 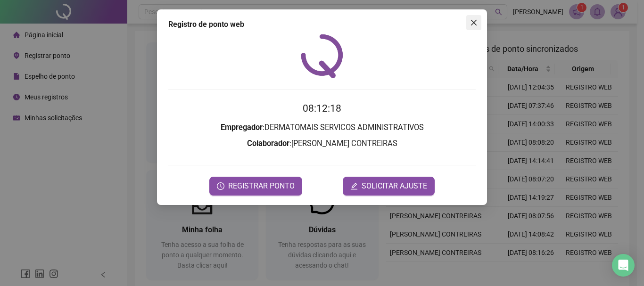 I want to click on button: editSOLICITAR AJUSTE, so click(x=388, y=186).